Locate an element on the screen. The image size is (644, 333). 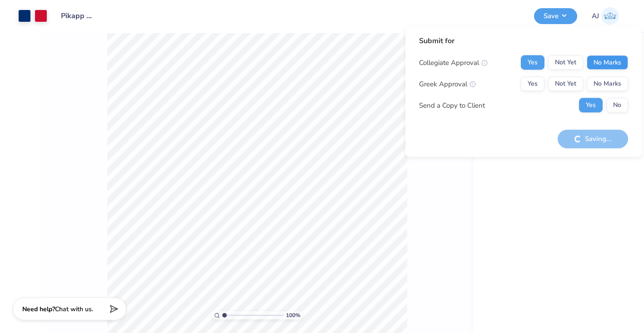
span: Chat with us. is located at coordinates (74, 309).